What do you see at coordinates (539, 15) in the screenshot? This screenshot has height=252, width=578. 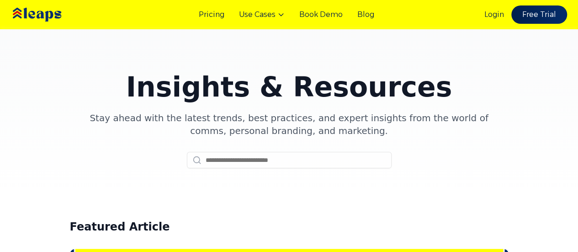 I see `a: Free Trial` at bounding box center [539, 15].